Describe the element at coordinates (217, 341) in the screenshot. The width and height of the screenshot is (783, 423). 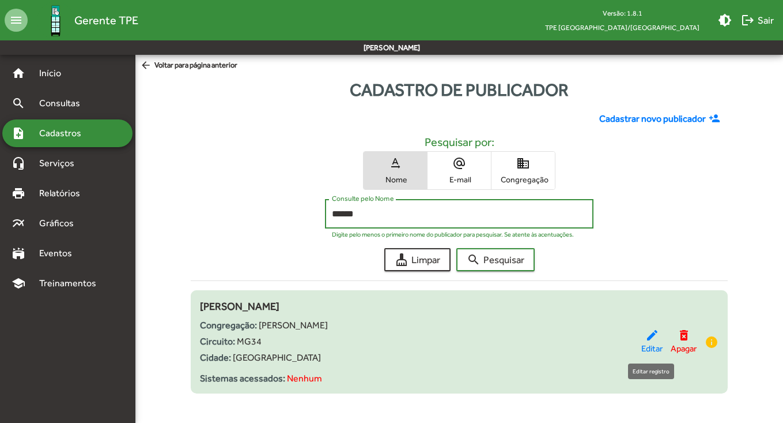
I see `strong: Circuito:` at that location.